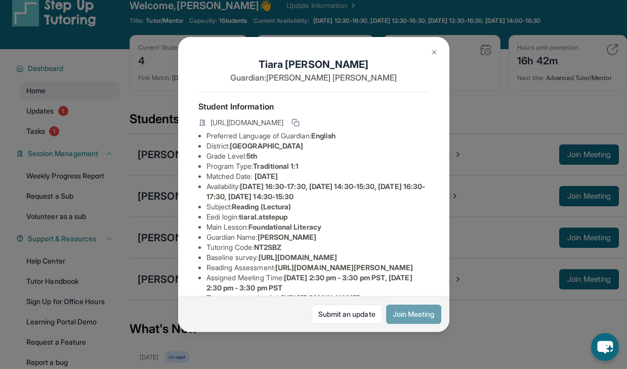 The width and height of the screenshot is (627, 369). Describe the element at coordinates (252, 155) in the screenshot. I see `span: 5th` at that location.